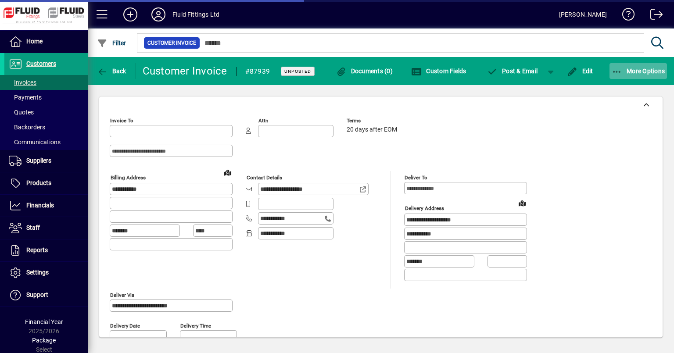 The width and height of the screenshot is (674, 353). Describe the element at coordinates (196, 14) in the screenshot. I see `div: Fluid Fittings Ltd` at that location.